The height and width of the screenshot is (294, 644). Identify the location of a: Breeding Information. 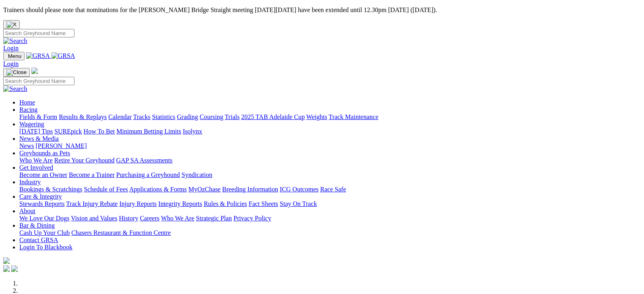
(250, 189).